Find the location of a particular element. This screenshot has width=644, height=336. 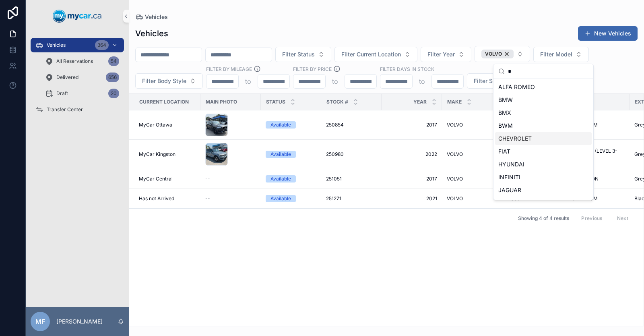

span: Filter Year is located at coordinates (441, 55).